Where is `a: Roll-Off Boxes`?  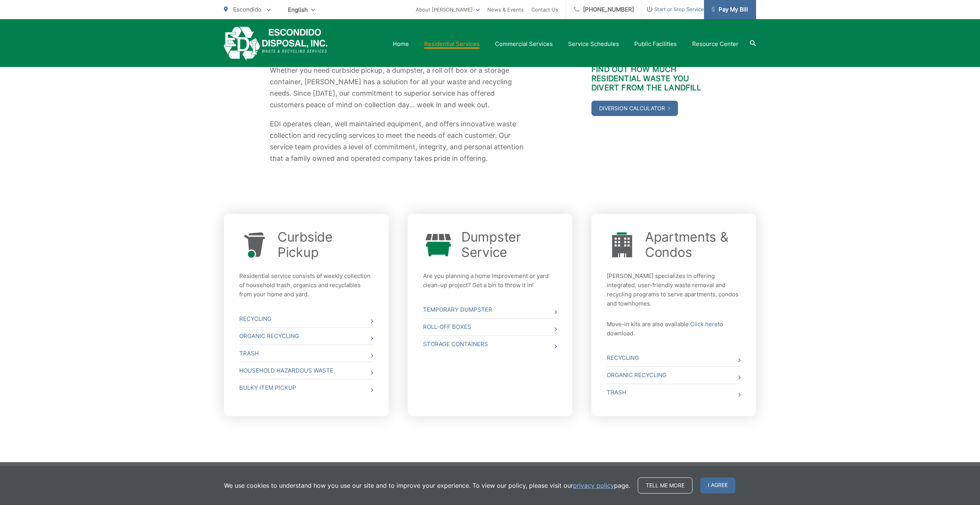
a: Roll-Off Boxes is located at coordinates (490, 327).